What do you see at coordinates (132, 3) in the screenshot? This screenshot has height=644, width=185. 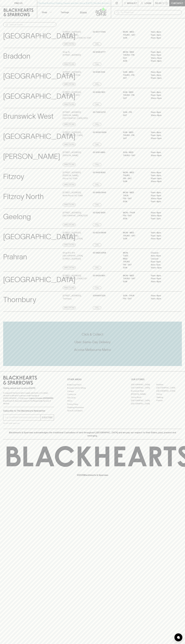 I see `p: Wishlist` at bounding box center [132, 3].